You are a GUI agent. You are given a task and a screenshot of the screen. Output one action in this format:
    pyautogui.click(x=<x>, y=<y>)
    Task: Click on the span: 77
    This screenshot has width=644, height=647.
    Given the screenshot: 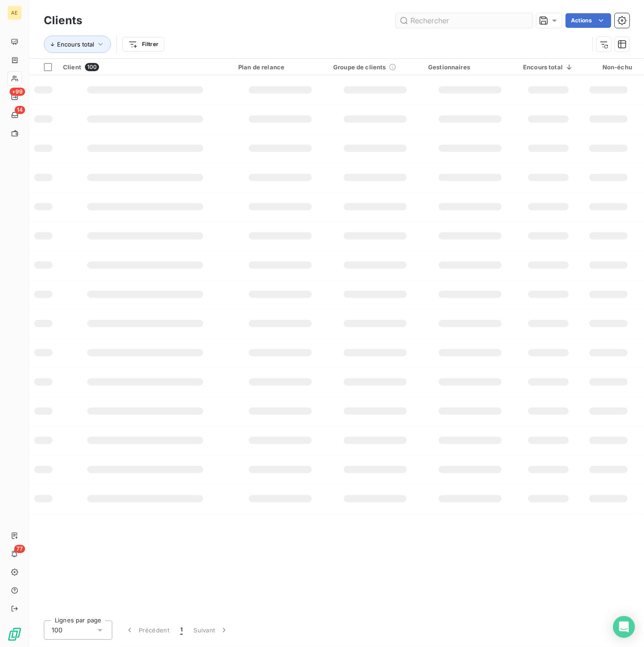 What is the action you would take?
    pyautogui.click(x=20, y=549)
    